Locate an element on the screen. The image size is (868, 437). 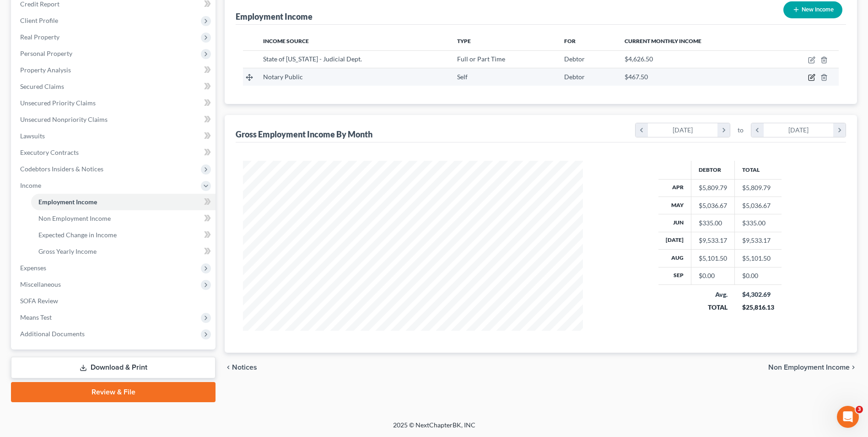
a: Non Employment Income is located at coordinates (123, 218).